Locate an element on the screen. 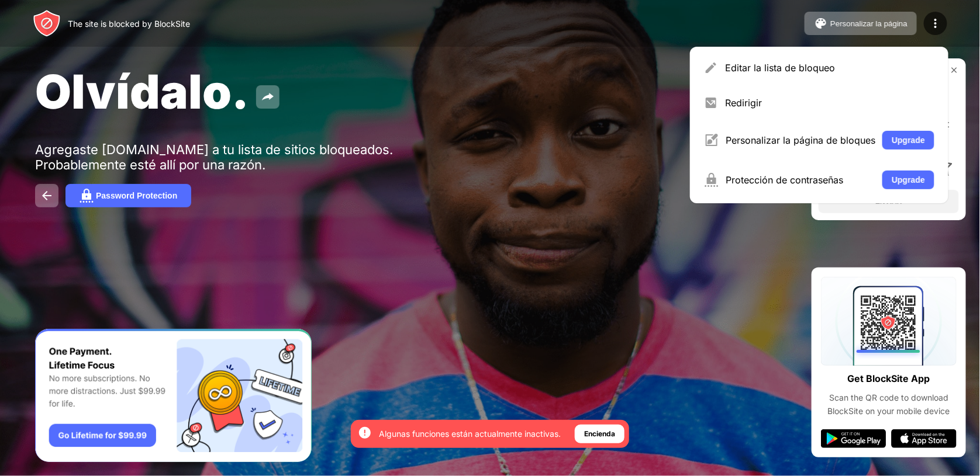 This screenshot has height=476, width=980. div: Redirigir is located at coordinates (829, 103).